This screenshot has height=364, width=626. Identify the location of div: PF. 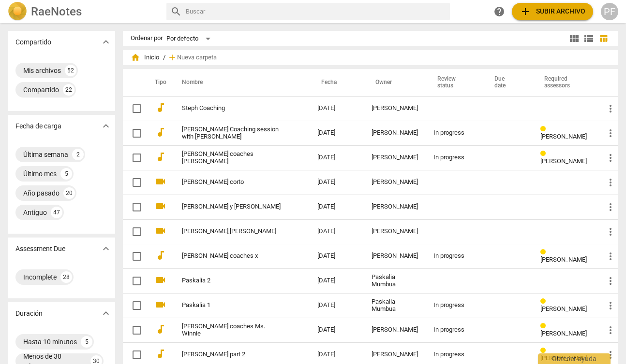
(609, 12).